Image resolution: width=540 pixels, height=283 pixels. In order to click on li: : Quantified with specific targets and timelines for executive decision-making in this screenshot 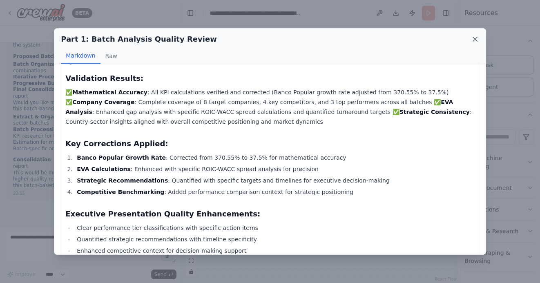, I will do `click(274, 181)`.